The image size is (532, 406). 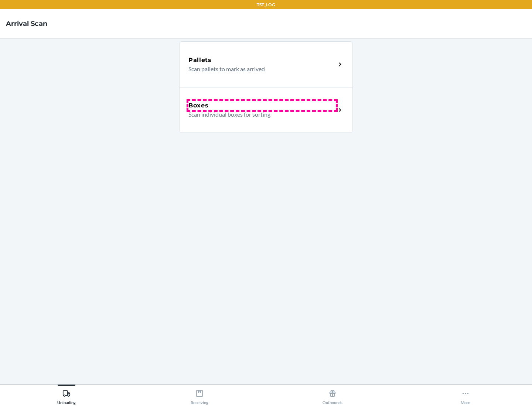 I want to click on div: Unloading, so click(x=67, y=396).